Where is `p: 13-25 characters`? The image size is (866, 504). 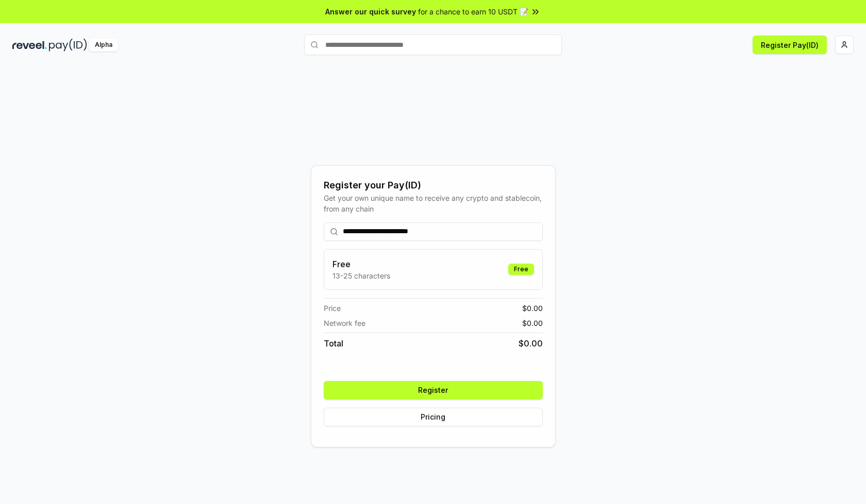
p: 13-25 characters is located at coordinates (361, 275).